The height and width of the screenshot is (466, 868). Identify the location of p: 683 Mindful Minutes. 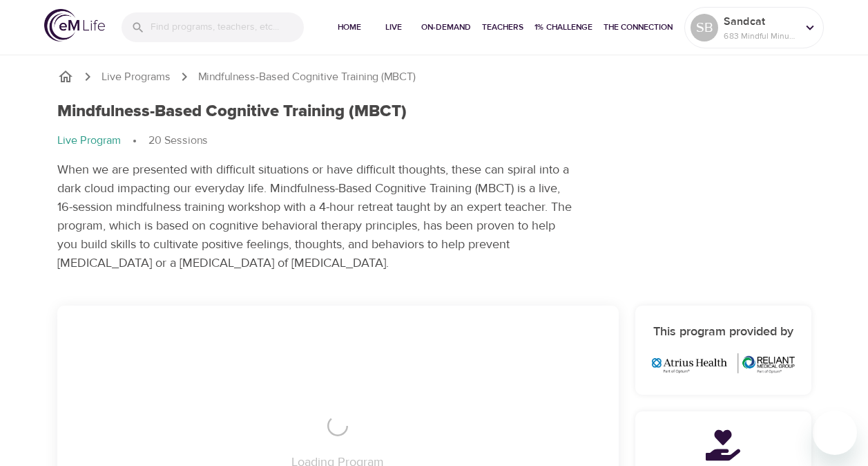
(761, 36).